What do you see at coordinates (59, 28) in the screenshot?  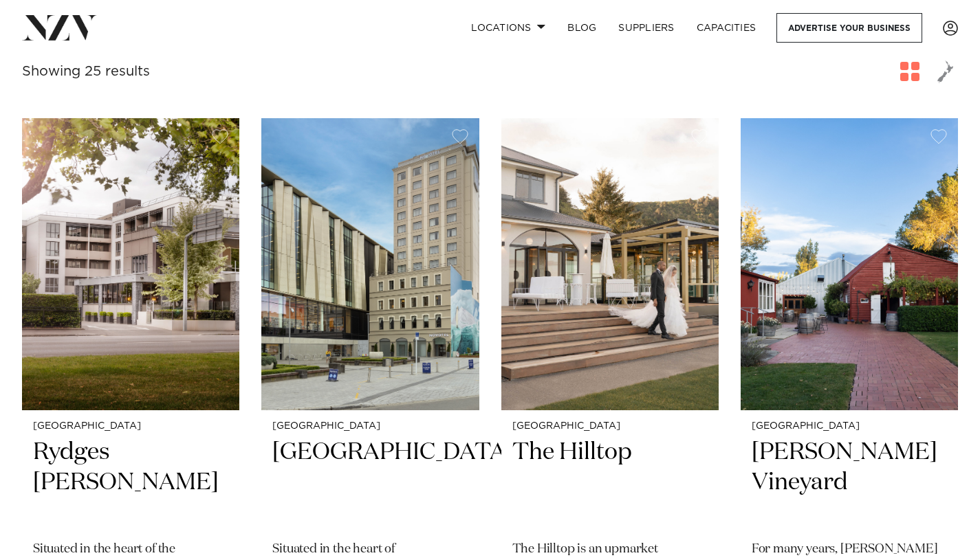 I see `img: nzv-logo.png` at bounding box center [59, 28].